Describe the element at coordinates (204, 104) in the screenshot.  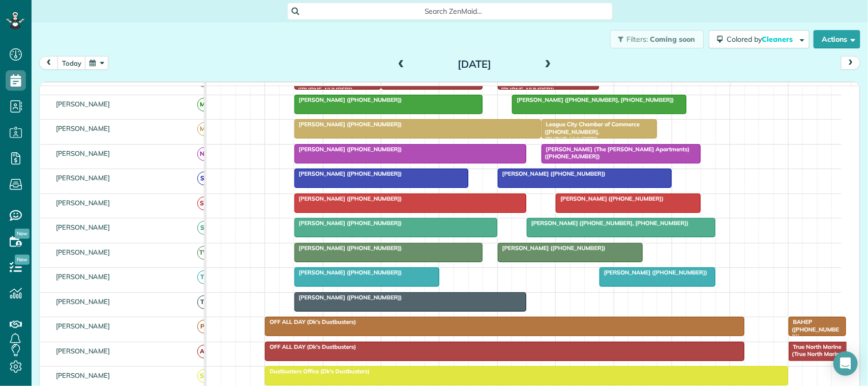
I see `span: MT` at that location.